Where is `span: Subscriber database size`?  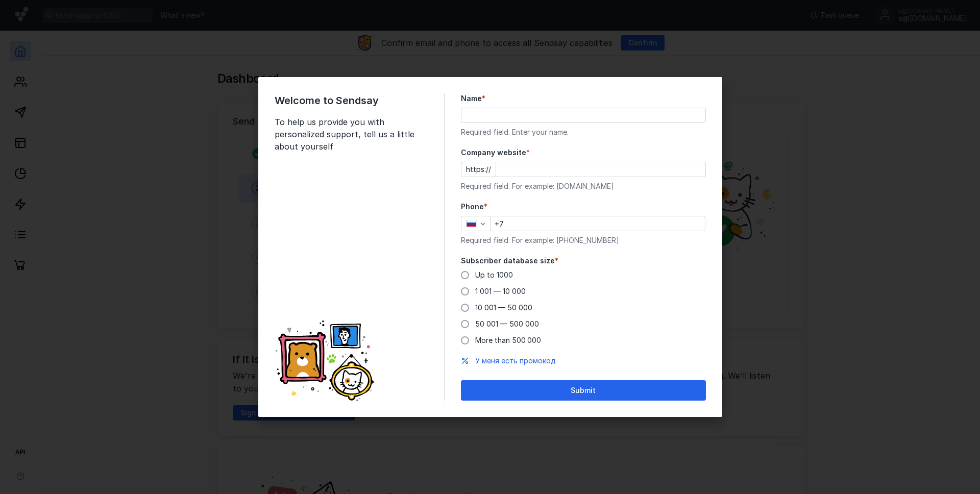 span: Subscriber database size is located at coordinates (508, 261).